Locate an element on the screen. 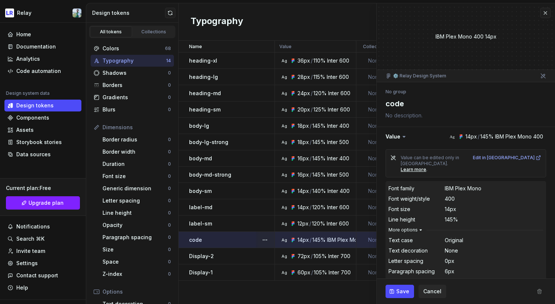 The width and height of the screenshot is (555, 304). p: body-md is located at coordinates (201, 158).